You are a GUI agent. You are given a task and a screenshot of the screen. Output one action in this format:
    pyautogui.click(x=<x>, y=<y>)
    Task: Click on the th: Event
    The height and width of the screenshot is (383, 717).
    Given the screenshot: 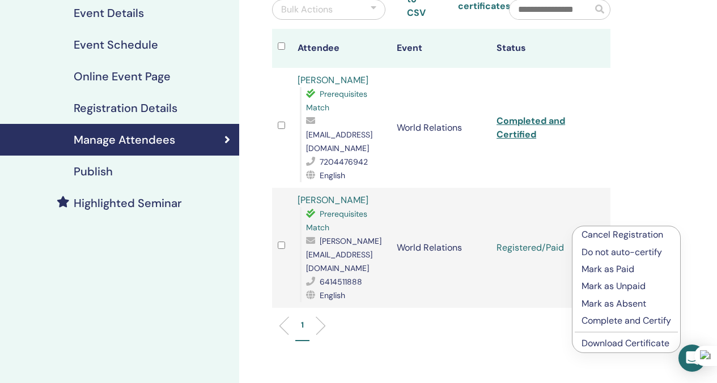 What is the action you would take?
    pyautogui.click(x=441, y=48)
    